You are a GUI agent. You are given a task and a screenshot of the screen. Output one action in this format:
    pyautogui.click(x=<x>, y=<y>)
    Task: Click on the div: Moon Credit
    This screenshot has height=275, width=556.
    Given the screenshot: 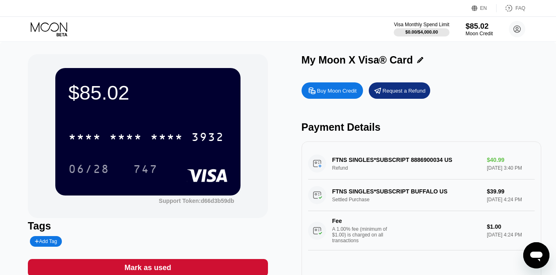 What is the action you would take?
    pyautogui.click(x=479, y=34)
    